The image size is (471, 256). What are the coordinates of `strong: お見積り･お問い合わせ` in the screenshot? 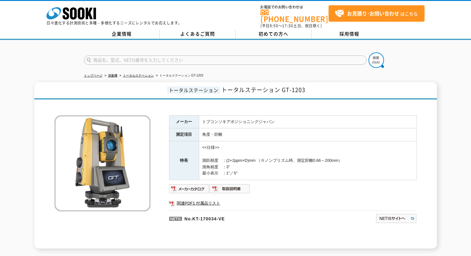 It's located at (373, 13).